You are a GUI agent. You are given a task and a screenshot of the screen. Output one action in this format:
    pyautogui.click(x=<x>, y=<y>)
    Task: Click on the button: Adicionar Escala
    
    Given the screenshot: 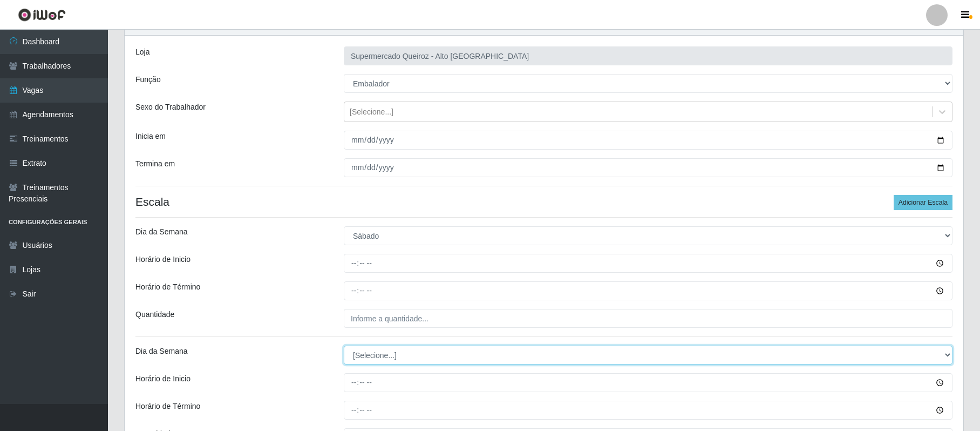 What is the action you would take?
    pyautogui.click(x=923, y=203)
    